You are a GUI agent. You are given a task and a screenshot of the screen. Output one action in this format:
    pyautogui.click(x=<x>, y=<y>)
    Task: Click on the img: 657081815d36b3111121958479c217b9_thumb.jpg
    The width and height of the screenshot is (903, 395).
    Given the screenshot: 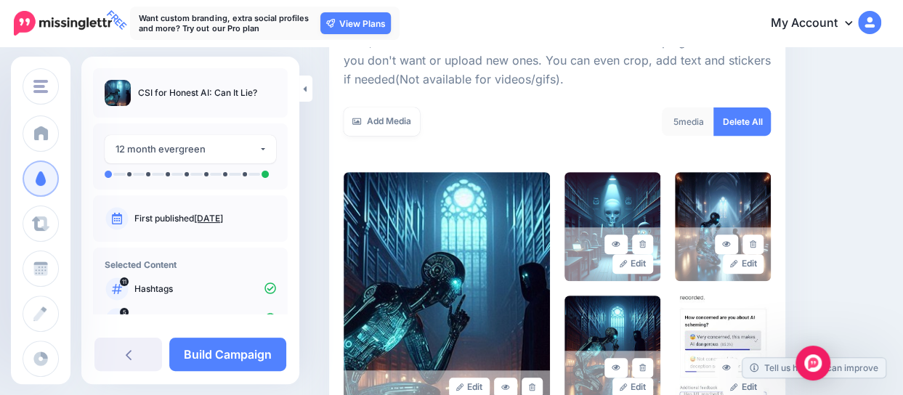 What is the action you would take?
    pyautogui.click(x=118, y=93)
    